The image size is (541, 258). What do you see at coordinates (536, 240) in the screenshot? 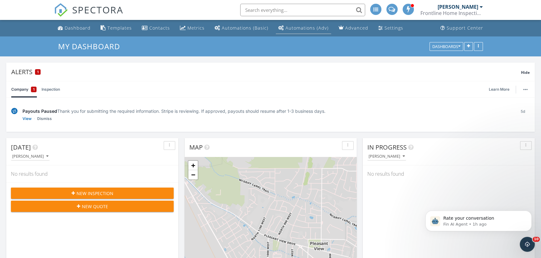
I see `span: 10` at bounding box center [536, 240].